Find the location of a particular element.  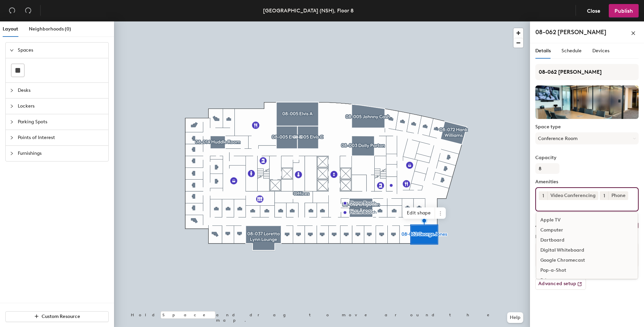

div: Printer is located at coordinates (587, 281).